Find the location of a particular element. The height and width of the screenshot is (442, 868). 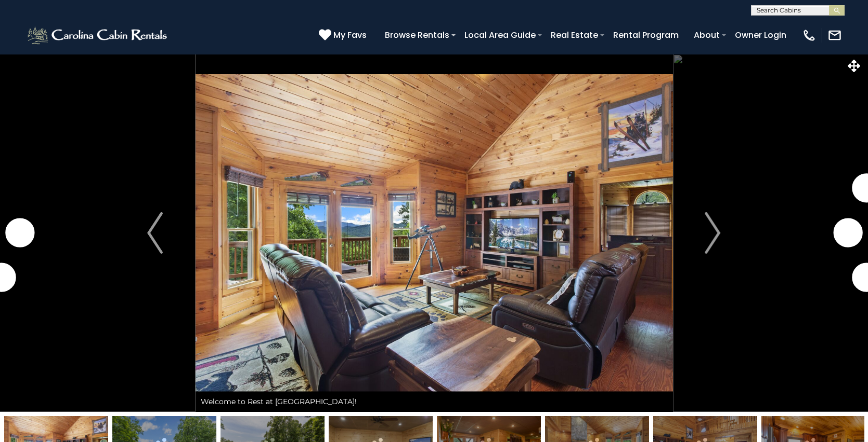

img: White-1-2.png is located at coordinates (98, 35).